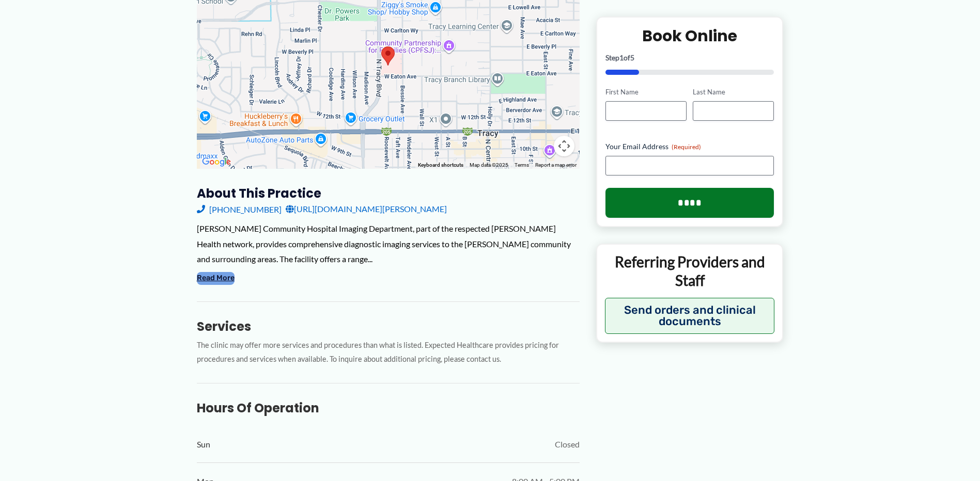  Describe the element at coordinates (646, 92) in the screenshot. I see `label: First Name` at that location.